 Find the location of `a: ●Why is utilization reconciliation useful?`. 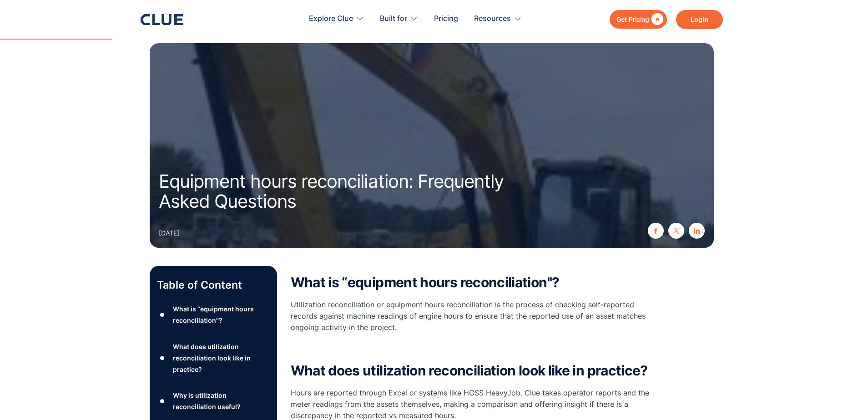

a: ●Why is utilization reconciliation useful? is located at coordinates (213, 401).